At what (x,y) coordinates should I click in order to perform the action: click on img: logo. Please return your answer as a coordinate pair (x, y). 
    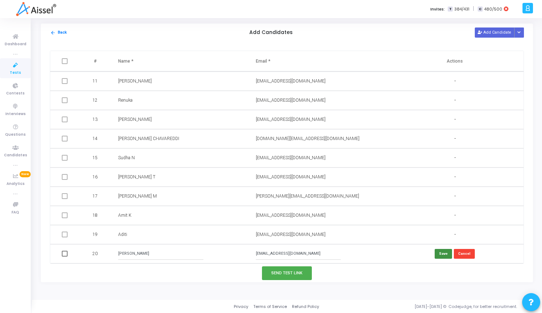
    Looking at the image, I should click on (36, 9).